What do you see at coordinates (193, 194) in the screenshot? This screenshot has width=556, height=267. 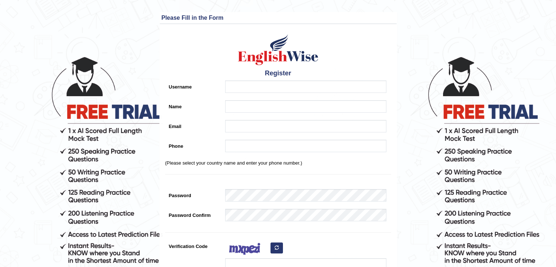 I see `label: Password` at bounding box center [193, 194].